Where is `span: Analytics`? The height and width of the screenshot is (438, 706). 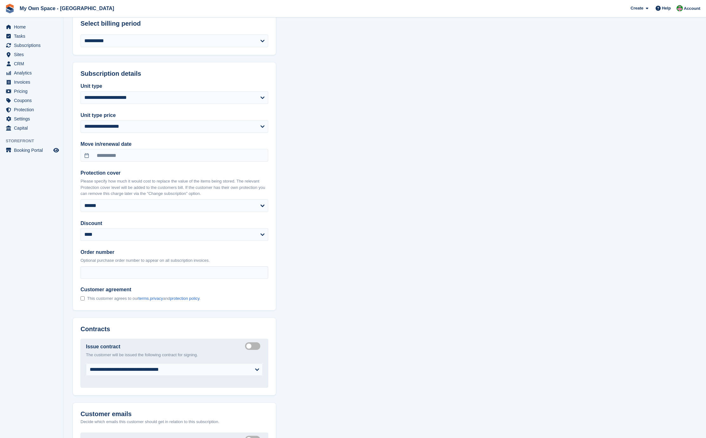
span: Analytics is located at coordinates (33, 73).